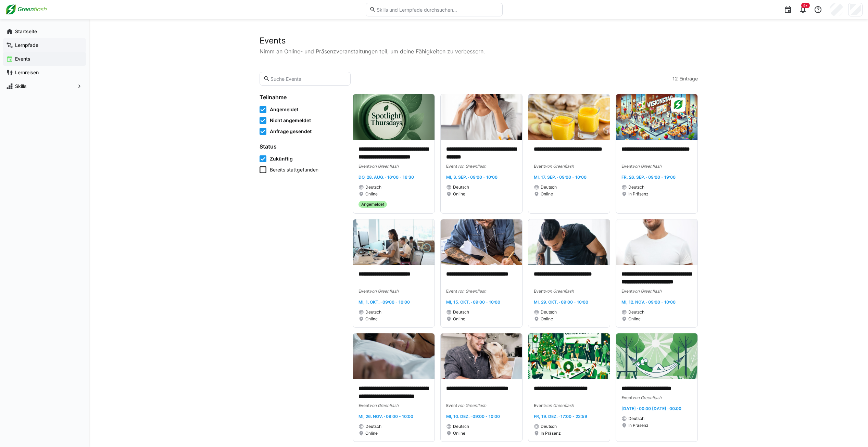  Describe the element at coordinates (308, 78) in the screenshot. I see `input: Suche Events` at that location.